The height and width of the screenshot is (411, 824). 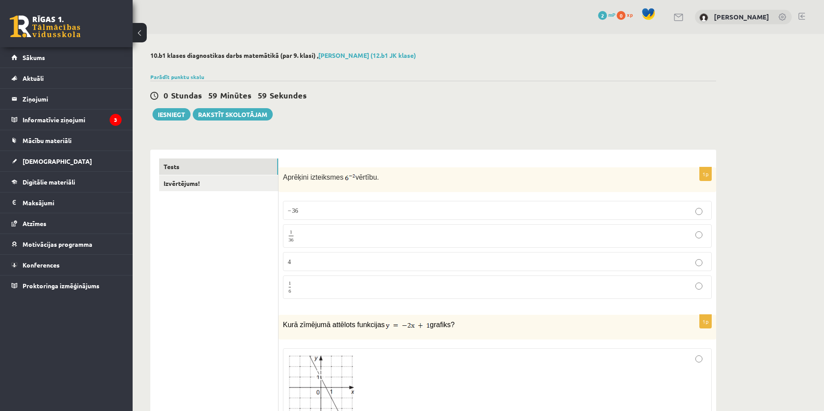 What do you see at coordinates (699, 263) in the screenshot?
I see `input: 4` at bounding box center [699, 263].